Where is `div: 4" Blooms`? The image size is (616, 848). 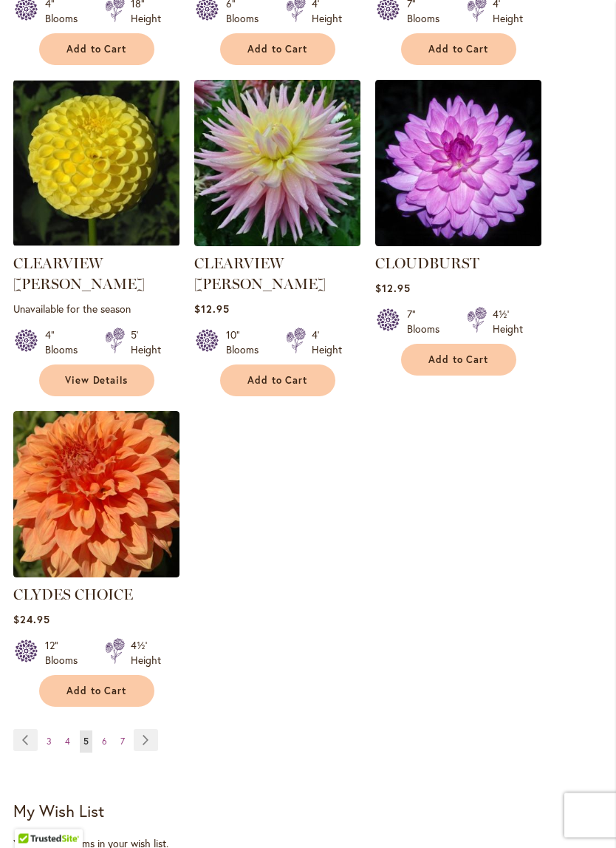 div: 4" Blooms is located at coordinates (66, 343).